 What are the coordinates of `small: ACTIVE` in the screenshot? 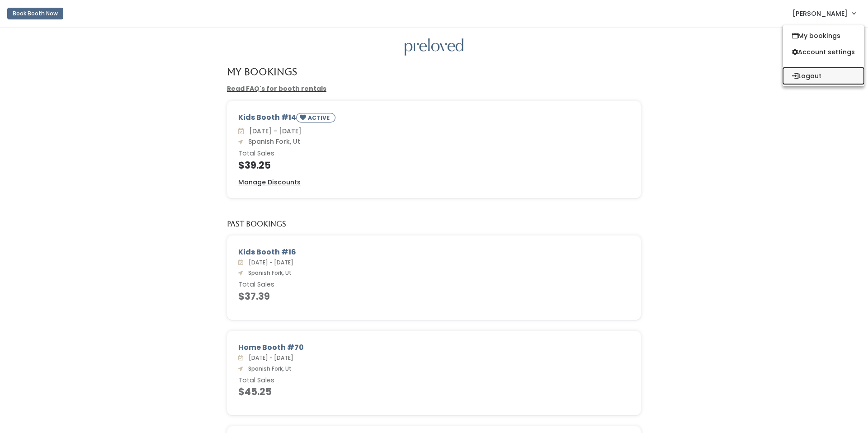 It's located at (320, 118).